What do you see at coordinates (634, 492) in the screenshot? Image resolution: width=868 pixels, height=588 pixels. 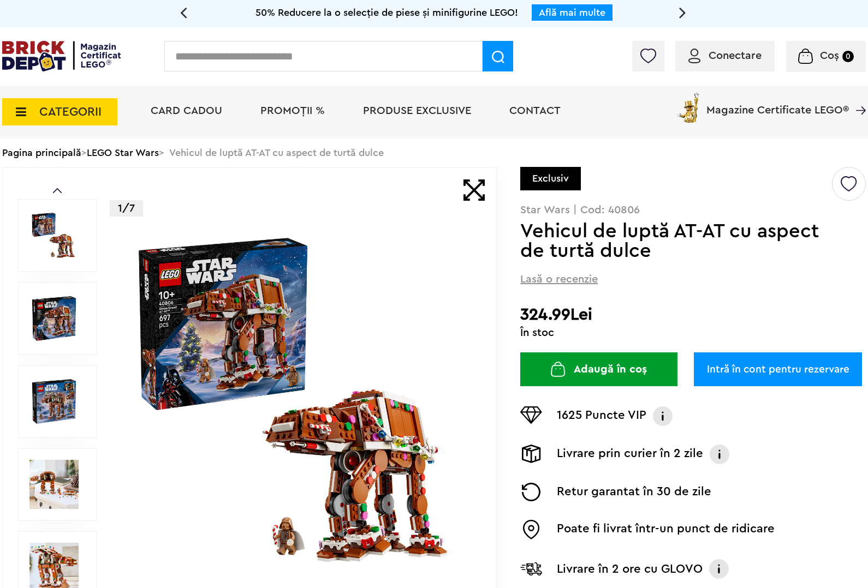 I see `p: Retur garantat în 30 de zile` at bounding box center [634, 492].